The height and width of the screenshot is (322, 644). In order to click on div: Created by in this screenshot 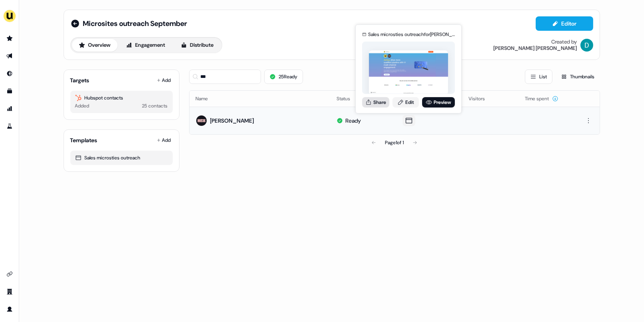, I will do `click(565, 42)`.